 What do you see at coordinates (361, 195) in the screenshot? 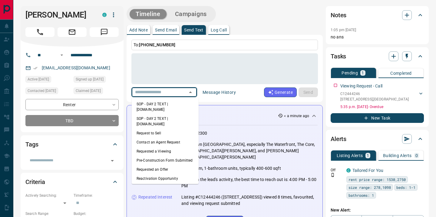
I see `span: bathrooms: 1` at bounding box center [361, 195].